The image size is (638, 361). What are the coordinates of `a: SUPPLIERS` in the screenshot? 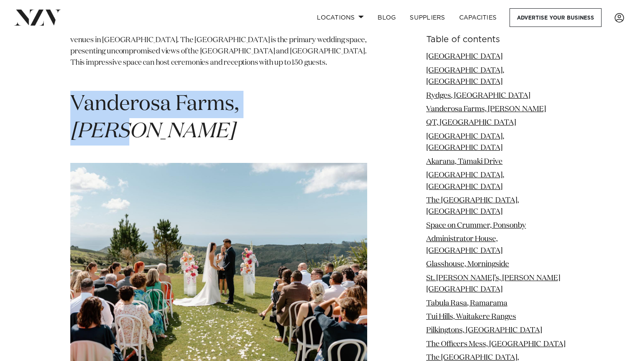 It's located at (427, 17).